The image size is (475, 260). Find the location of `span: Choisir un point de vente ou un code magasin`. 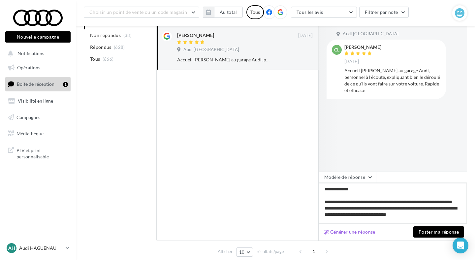

span: Choisir un point de vente ou un code magasin is located at coordinates (138, 12).